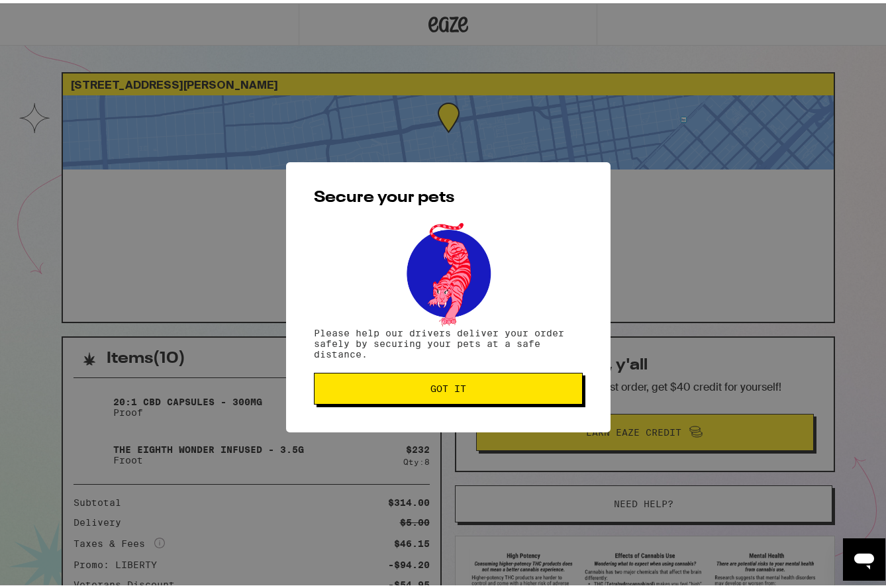 This screenshot has height=588, width=886. I want to click on p: Please help our drivers deliver your order safely by securing your pets at a safe distance., so click(448, 340).